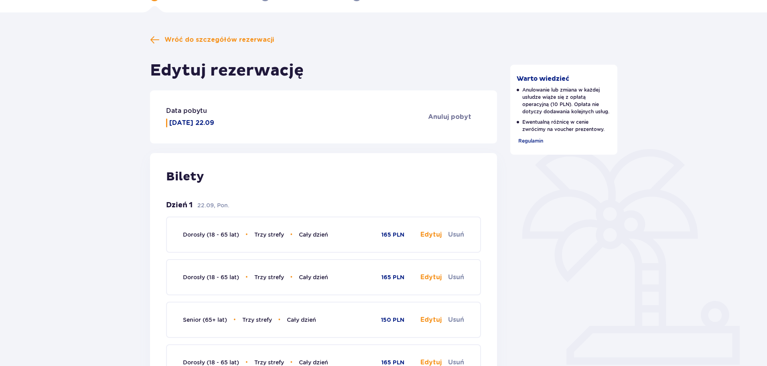  I want to click on p: Ewentualną różnicę w cenie zwrócimy na voucher prezentowy., so click(564, 126).